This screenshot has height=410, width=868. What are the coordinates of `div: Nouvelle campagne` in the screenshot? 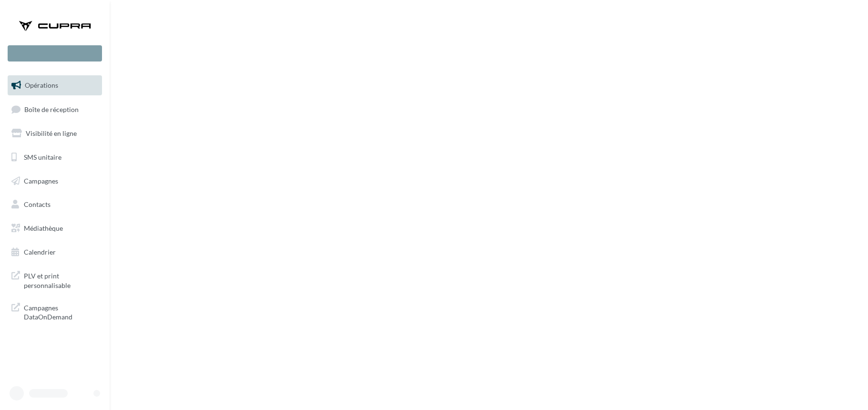 It's located at (55, 53).